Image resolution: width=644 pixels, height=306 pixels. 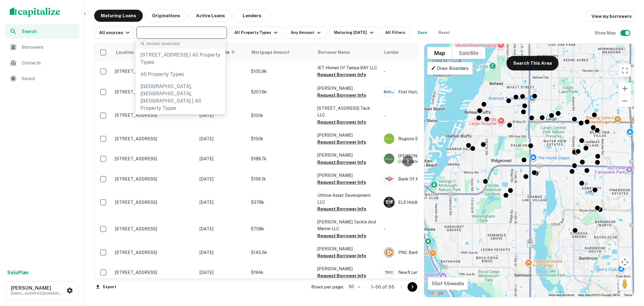 What do you see at coordinates (49, 63) in the screenshot?
I see `span: Contacts` at bounding box center [49, 63].